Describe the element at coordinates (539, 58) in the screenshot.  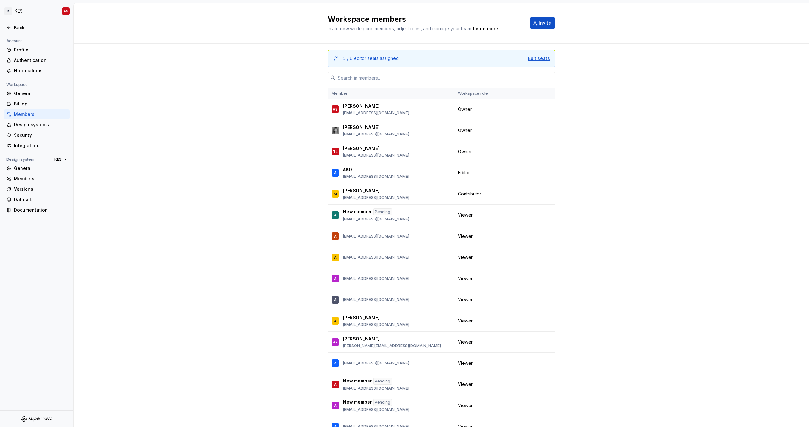
I see `button: Edit seats` at that location.